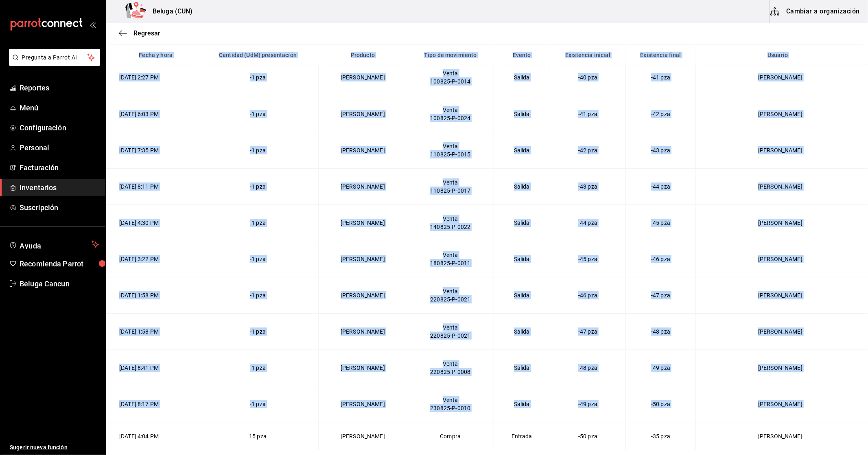 Image resolution: width=868 pixels, height=455 pixels. What do you see at coordinates (59, 127) in the screenshot?
I see `span: Configuración` at bounding box center [59, 127].